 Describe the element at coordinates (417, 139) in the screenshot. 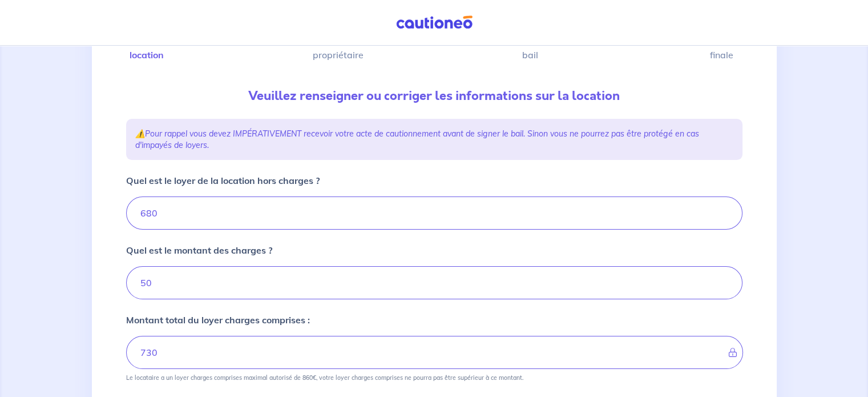

I see `em: Pour rappel vous devez IMPÉRATIVEMENT recevoir votre acte de cautionnement avant de signer le bai...` at that location.